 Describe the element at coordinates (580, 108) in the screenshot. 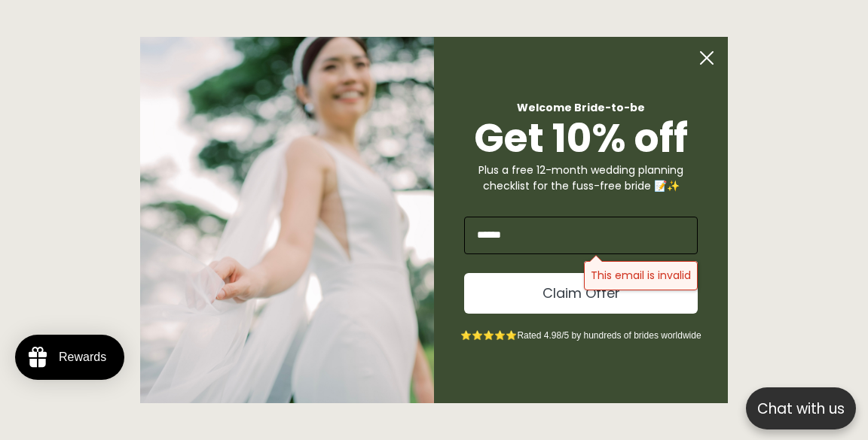

I see `span: Welcome Bride-to-be` at that location.